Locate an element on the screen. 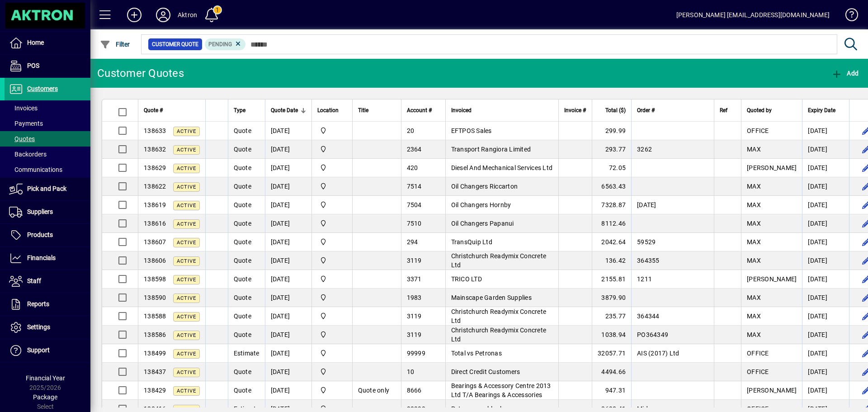 The width and height of the screenshot is (868, 412). span: 138606 is located at coordinates (155, 260).